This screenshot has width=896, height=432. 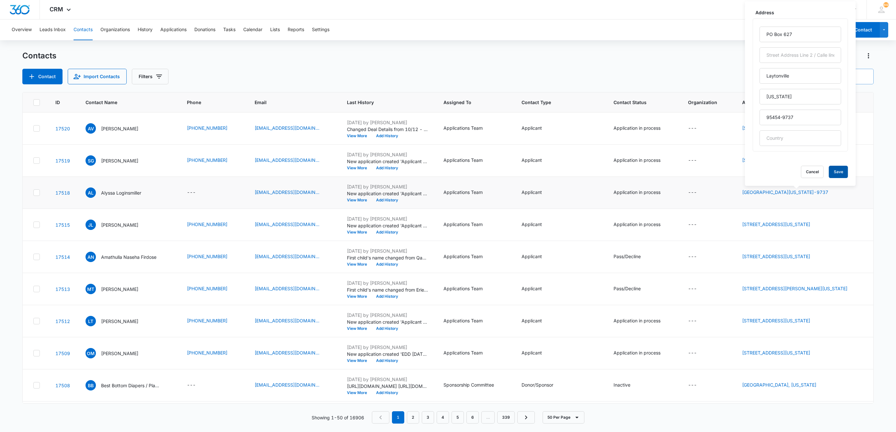 What do you see at coordinates (22, 30) in the screenshot?
I see `button: Overview` at bounding box center [22, 30].